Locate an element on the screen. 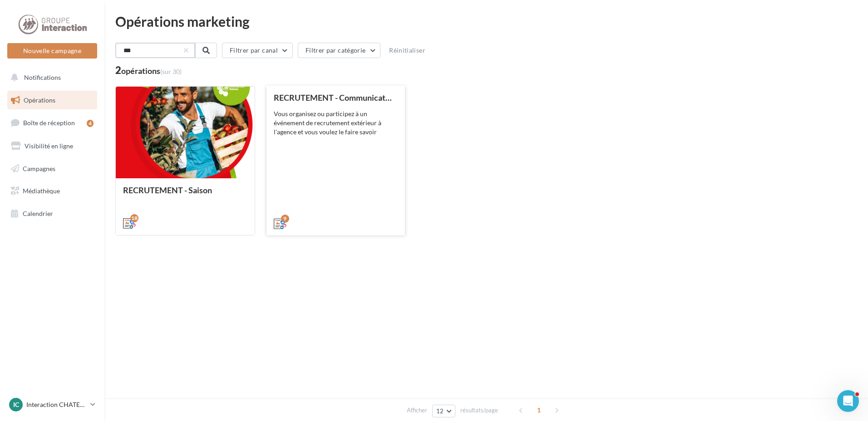 This screenshot has height=421, width=868. button: 12 is located at coordinates (443, 411).